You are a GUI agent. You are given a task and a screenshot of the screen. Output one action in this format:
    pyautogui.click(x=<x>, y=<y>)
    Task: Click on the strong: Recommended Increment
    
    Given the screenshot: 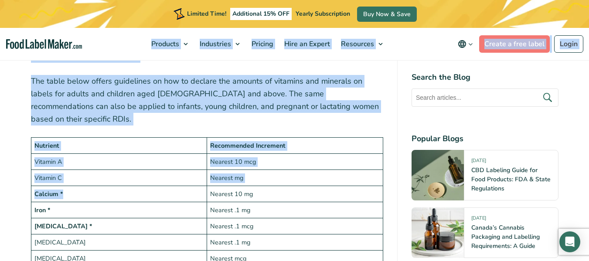 What is the action you would take?
    pyautogui.click(x=248, y=146)
    